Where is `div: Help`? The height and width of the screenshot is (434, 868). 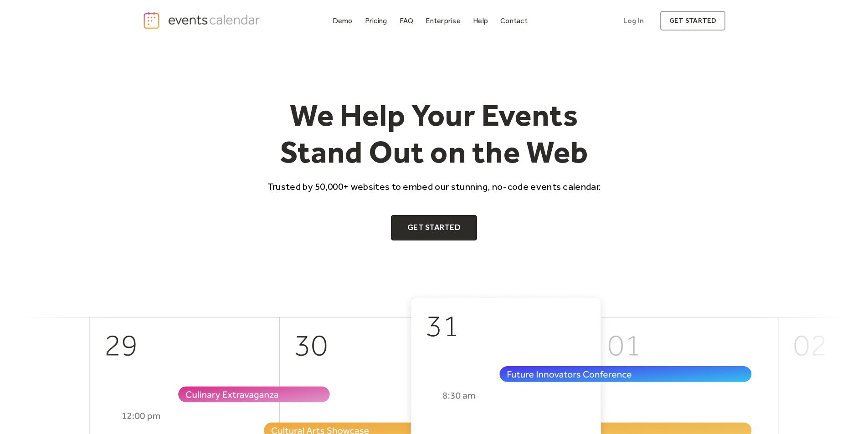 div: Help is located at coordinates (480, 20).